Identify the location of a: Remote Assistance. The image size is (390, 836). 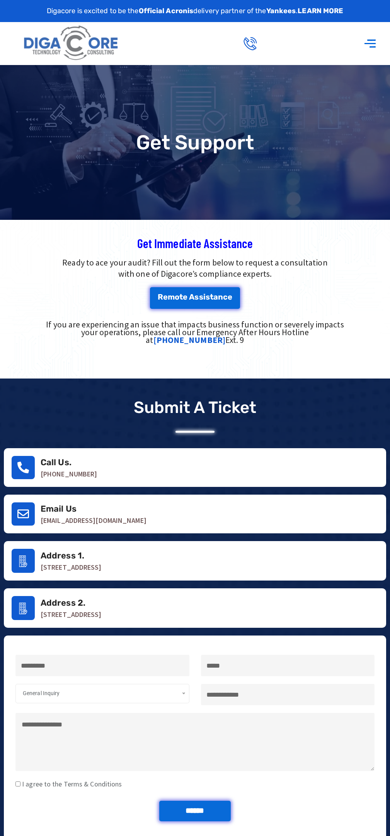
(195, 298).